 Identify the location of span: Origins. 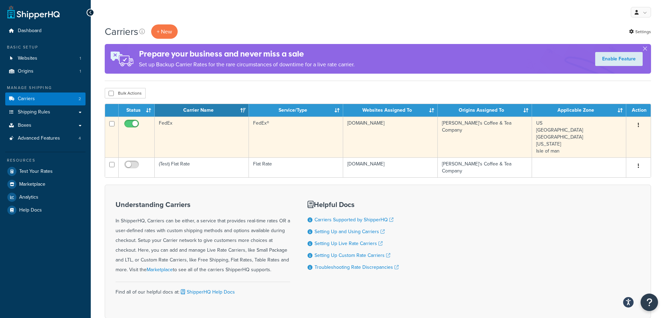
(25, 71).